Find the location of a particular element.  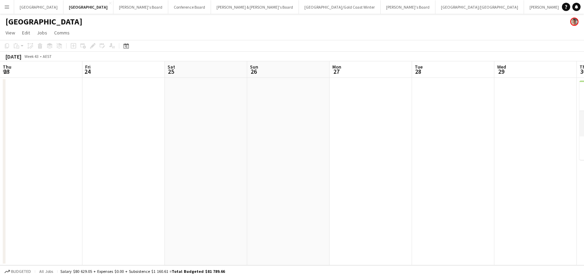

span: 25 is located at coordinates (171, 71).